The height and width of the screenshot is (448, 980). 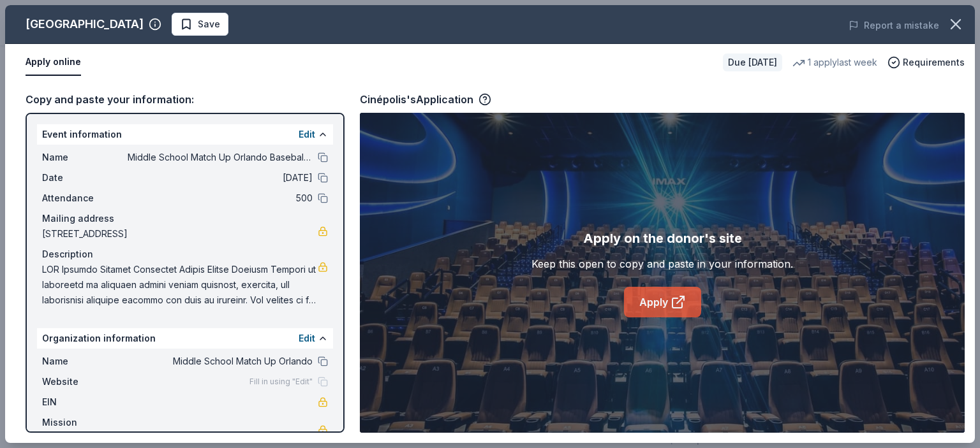 What do you see at coordinates (426, 100) in the screenshot?
I see `div: Cinépolis's Application` at bounding box center [426, 100].